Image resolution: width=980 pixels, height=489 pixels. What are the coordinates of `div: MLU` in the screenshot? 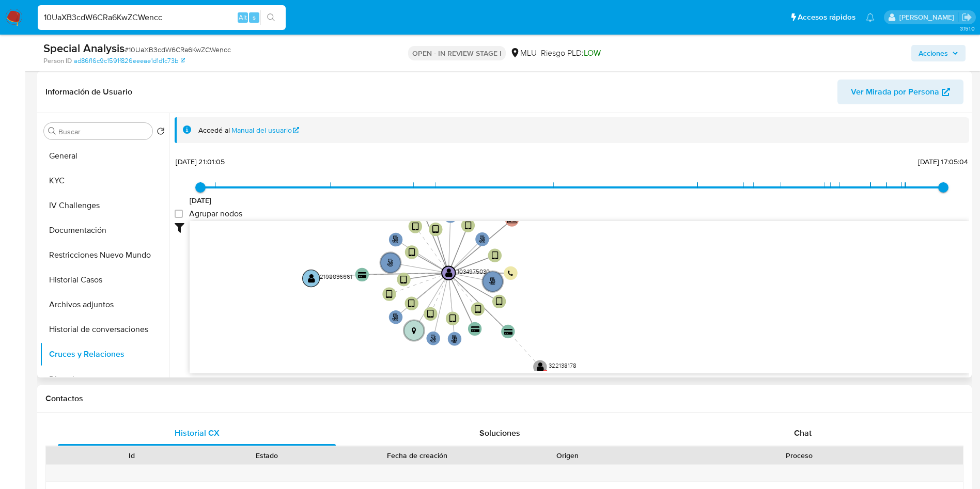 It's located at (523, 53).